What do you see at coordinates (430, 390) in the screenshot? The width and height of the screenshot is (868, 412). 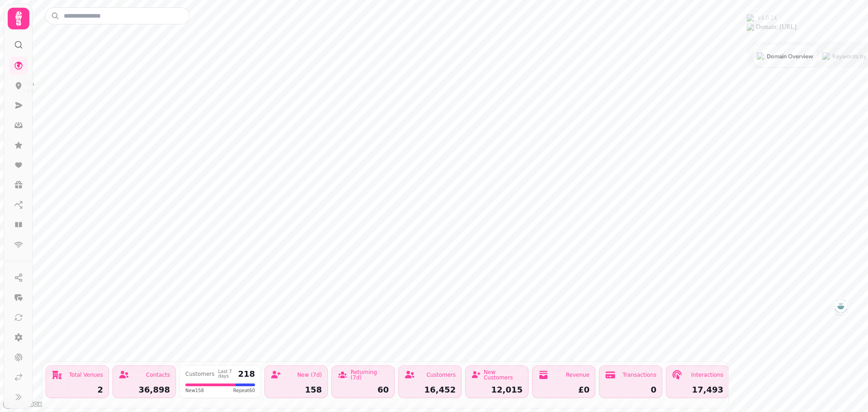 I see `div: 16,452` at bounding box center [430, 390].